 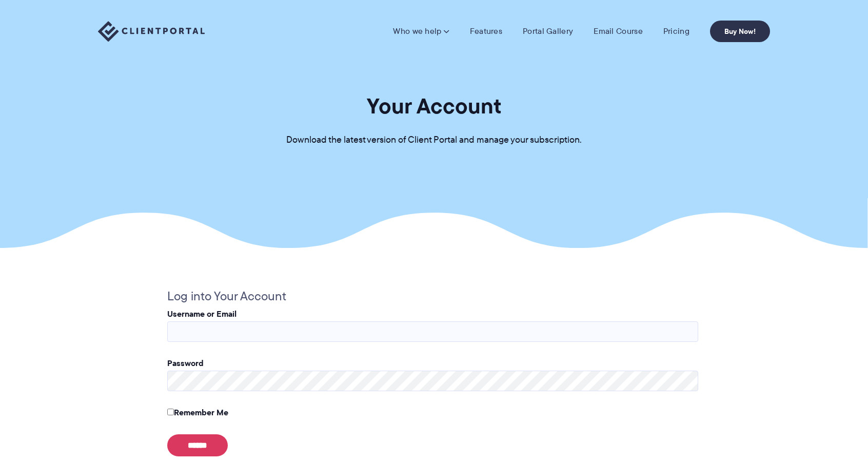 What do you see at coordinates (170, 412) in the screenshot?
I see `input: Remember Me` at bounding box center [170, 412].